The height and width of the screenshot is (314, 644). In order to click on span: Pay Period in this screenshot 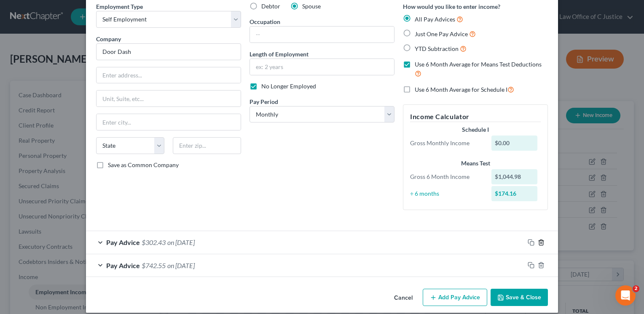, I will do `click(264, 101)`.